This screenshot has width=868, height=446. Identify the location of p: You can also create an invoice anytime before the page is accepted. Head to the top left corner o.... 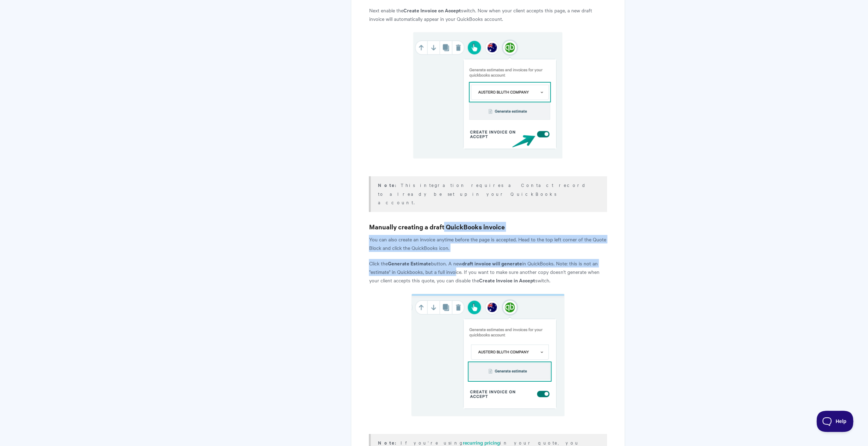
(487, 243).